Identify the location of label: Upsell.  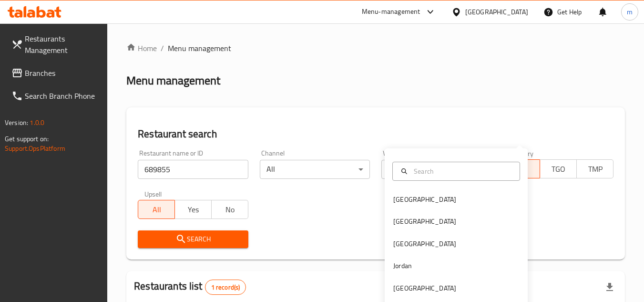
(153, 194).